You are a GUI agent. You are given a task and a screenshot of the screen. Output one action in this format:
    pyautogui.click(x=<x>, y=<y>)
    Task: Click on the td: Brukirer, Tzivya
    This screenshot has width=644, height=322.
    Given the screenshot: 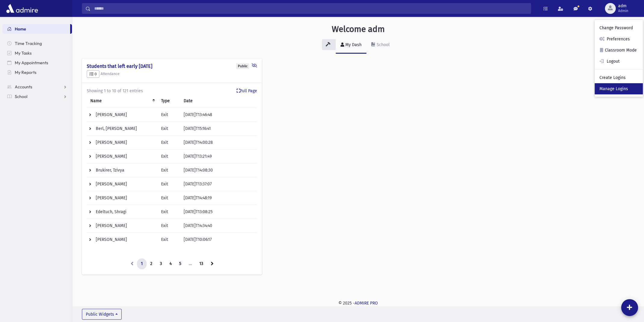 What is the action you would take?
    pyautogui.click(x=122, y=170)
    